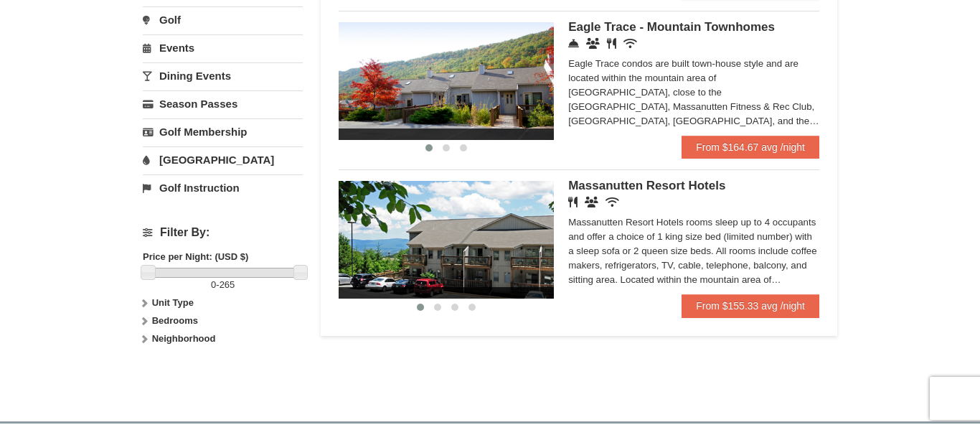  What do you see at coordinates (573, 43) in the screenshot?
I see `i: Concierge Desk` at bounding box center [573, 43].